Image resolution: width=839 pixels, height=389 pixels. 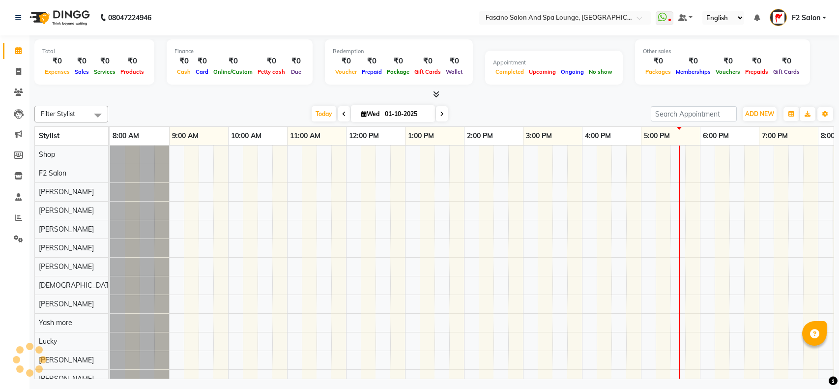 What do you see at coordinates (130, 18) in the screenshot?
I see `b: 08047224946` at bounding box center [130, 18].